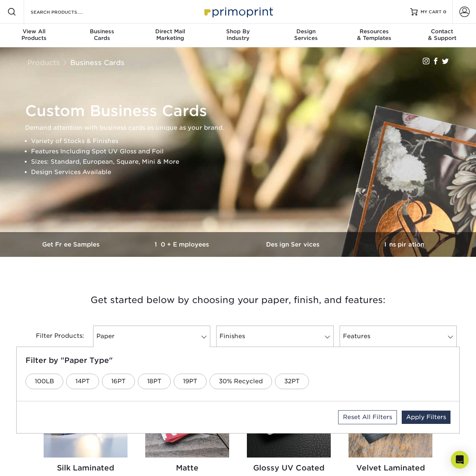  I want to click on h2: Silk Laminated, so click(85, 468).